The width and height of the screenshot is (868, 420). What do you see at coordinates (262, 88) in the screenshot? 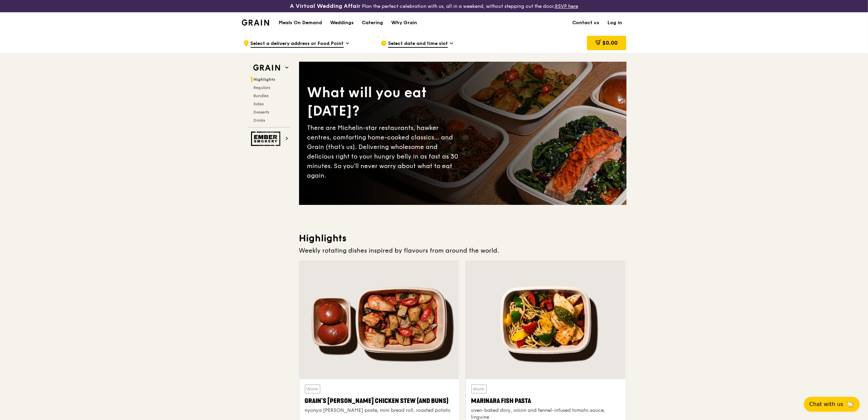
I see `span: Regulars` at bounding box center [262, 88].